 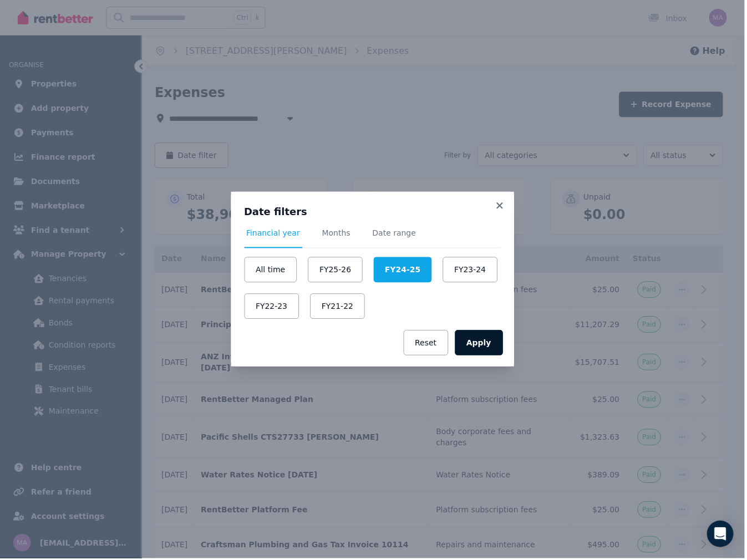 What do you see at coordinates (427, 344) in the screenshot?
I see `button: Reset` at bounding box center [427, 344].